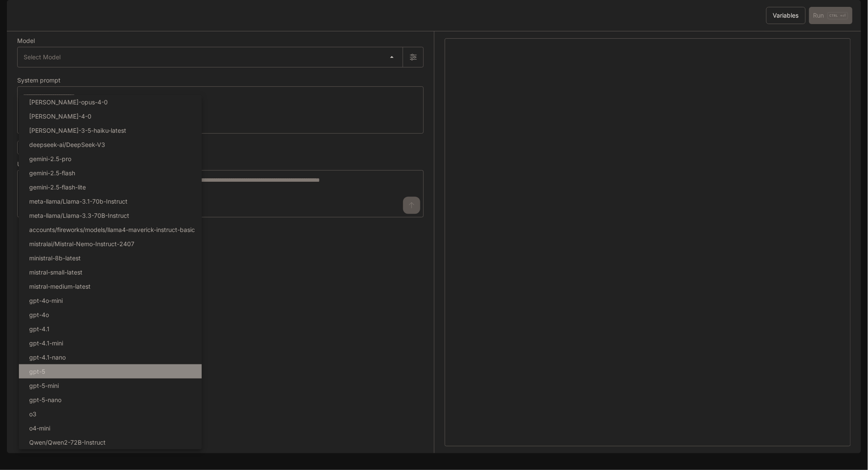 The width and height of the screenshot is (868, 470). Describe the element at coordinates (52, 173) in the screenshot. I see `p: gemini-2.5-flash` at that location.